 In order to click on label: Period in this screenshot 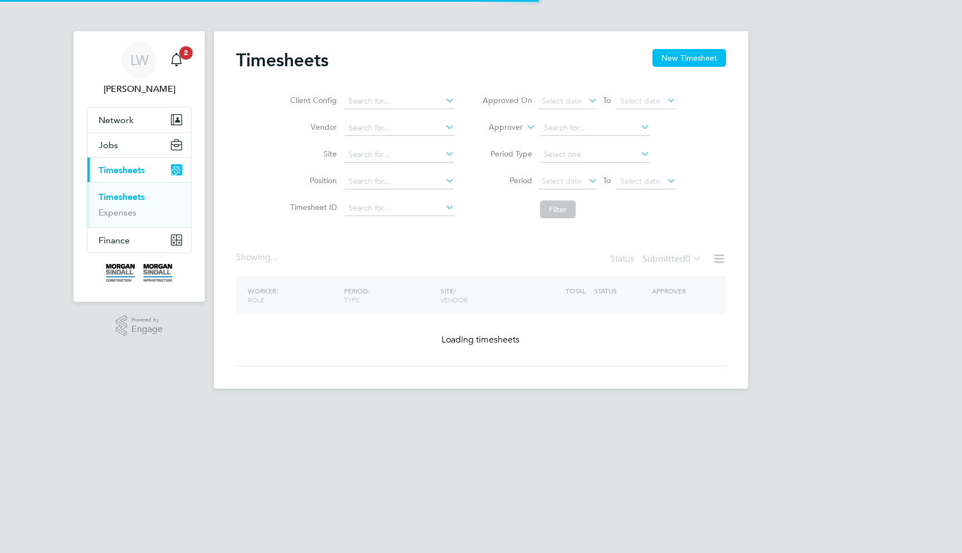, I will do `click(507, 180)`.